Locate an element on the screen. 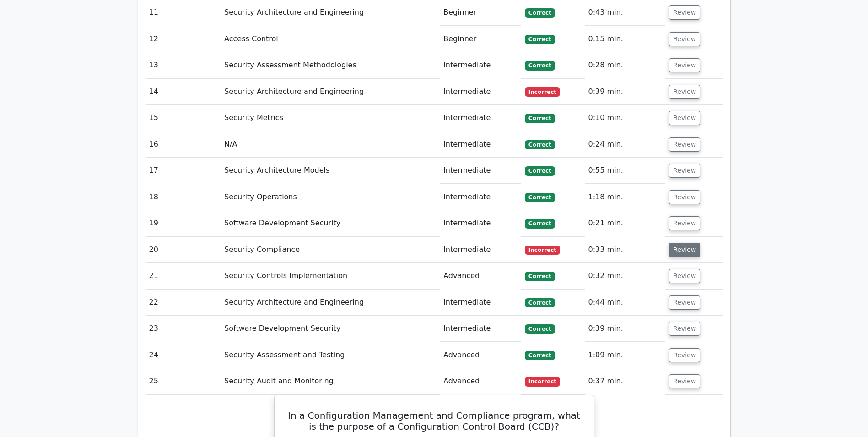  td: Access Control is located at coordinates (330, 39).